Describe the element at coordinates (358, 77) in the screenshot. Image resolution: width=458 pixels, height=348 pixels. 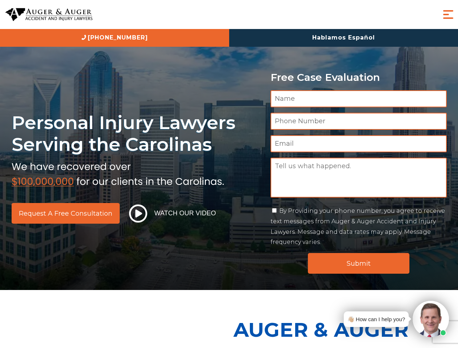
I see `p: Free Case Evaluation` at that location.